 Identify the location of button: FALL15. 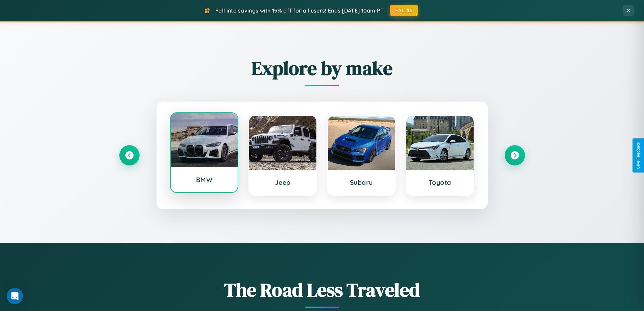
(404, 10).